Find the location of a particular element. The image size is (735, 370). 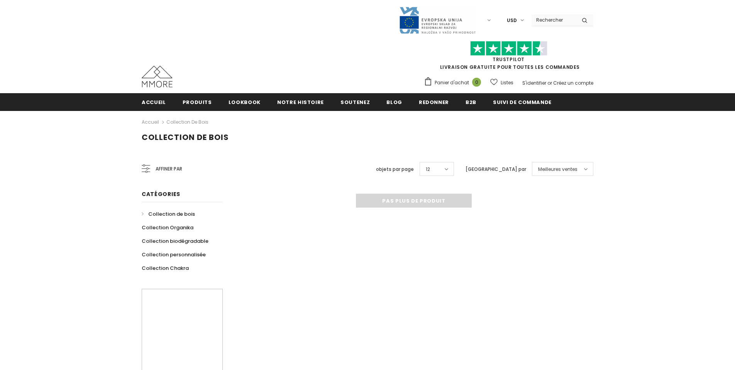

span: Listes is located at coordinates (507, 83).